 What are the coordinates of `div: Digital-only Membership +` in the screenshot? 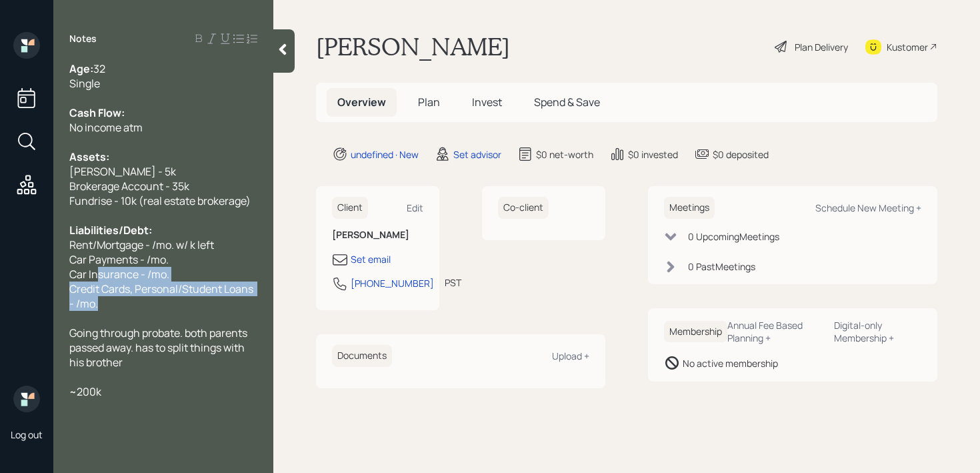 It's located at (878, 332).